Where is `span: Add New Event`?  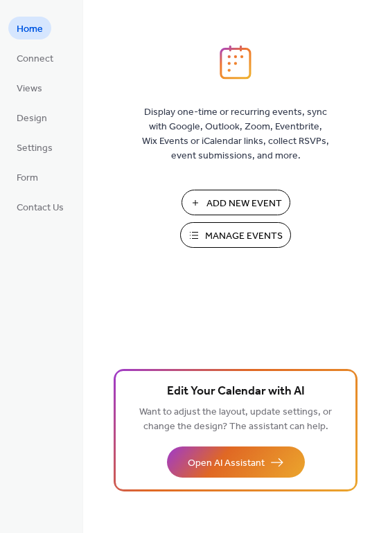
span: Add New Event is located at coordinates (244, 203).